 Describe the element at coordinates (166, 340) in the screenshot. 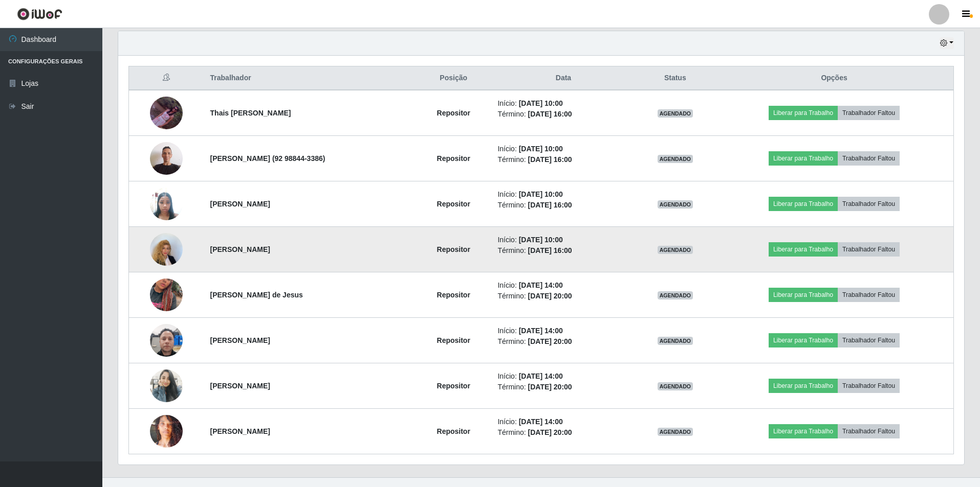

I see `img: 1756647806574.jpeg` at that location.